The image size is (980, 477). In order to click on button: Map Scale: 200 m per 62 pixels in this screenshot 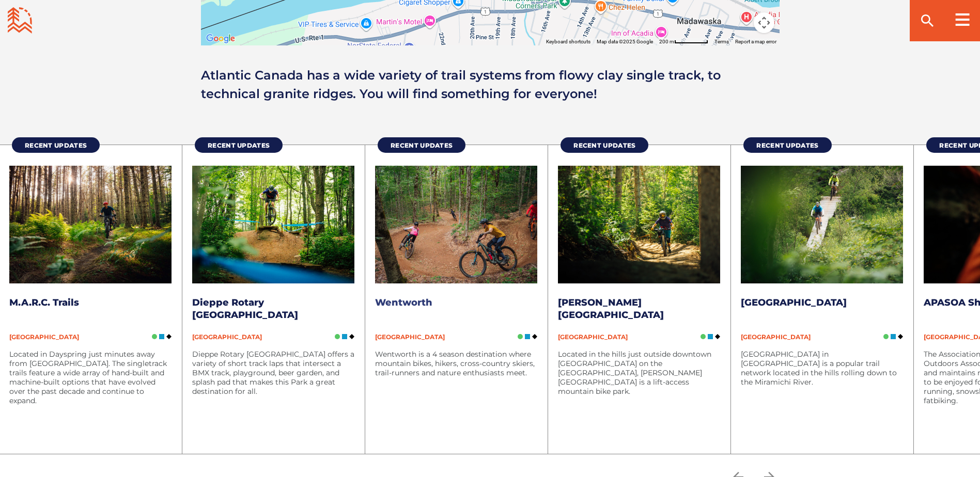, I will do `click(684, 42)`.